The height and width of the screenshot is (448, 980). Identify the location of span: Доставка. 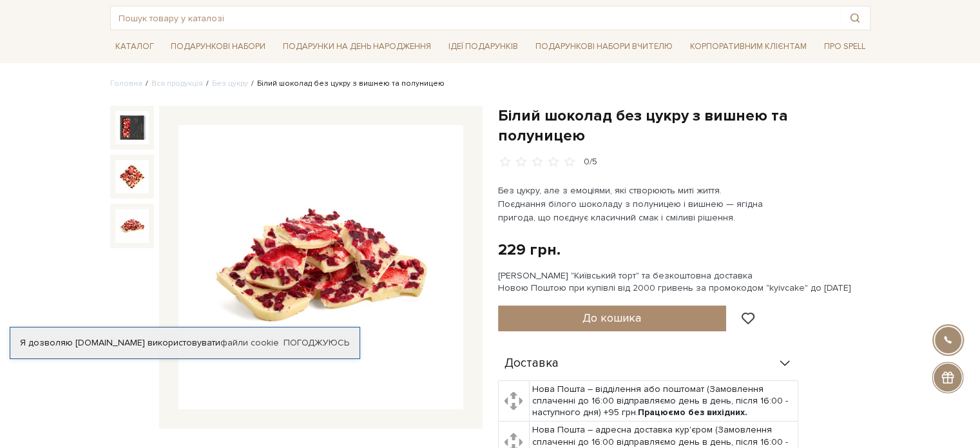
(531, 364).